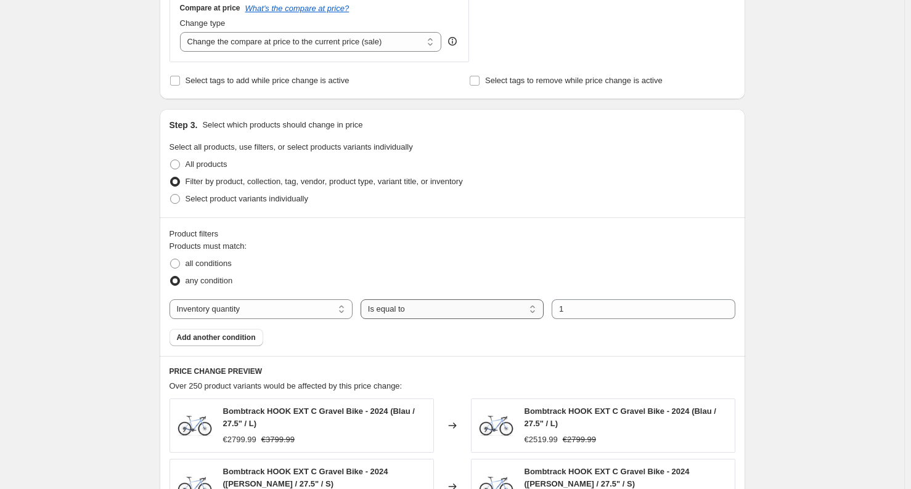 The image size is (911, 489). What do you see at coordinates (278, 440) in the screenshot?
I see `strike: €3799.99` at bounding box center [278, 440].